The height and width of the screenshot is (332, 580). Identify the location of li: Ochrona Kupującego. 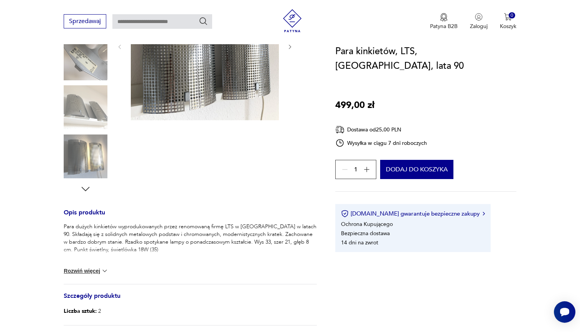
(367, 224).